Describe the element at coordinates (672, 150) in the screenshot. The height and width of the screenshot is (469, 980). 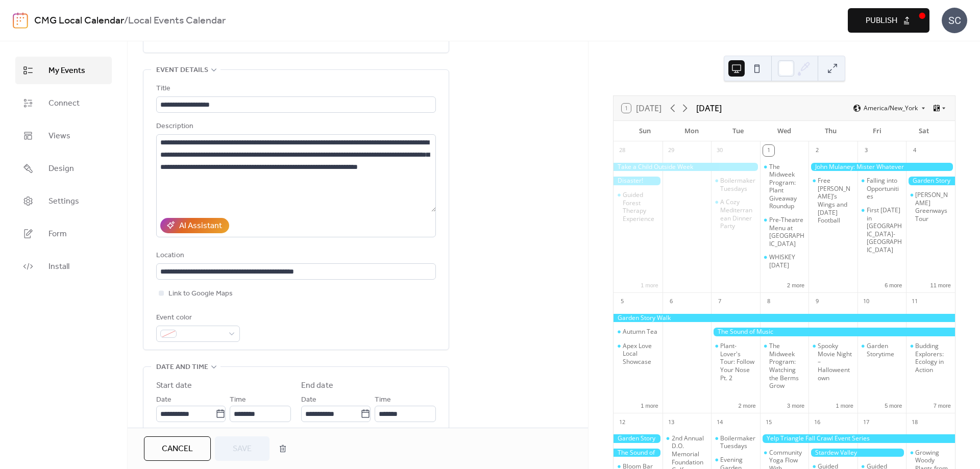
I see `div: 29` at that location.